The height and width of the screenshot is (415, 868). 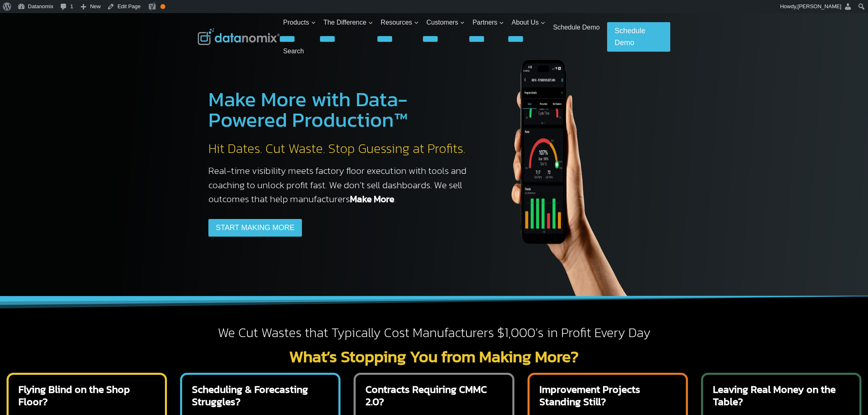 What do you see at coordinates (441, 36) in the screenshot?
I see `nav: Primary Navigation` at bounding box center [441, 36].